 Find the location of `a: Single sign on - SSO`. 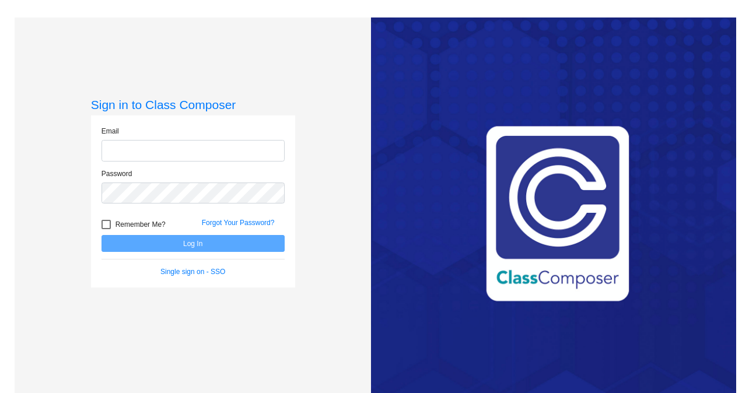

a: Single sign on - SSO is located at coordinates (192, 272).